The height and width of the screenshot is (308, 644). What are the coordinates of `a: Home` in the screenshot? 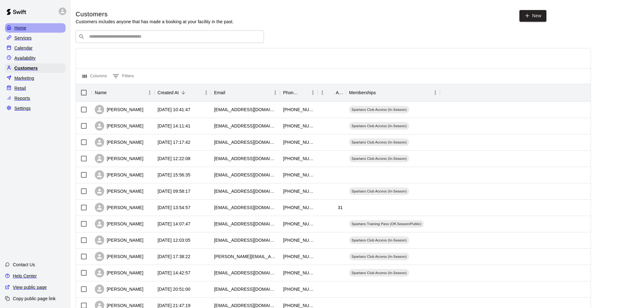 It's located at (35, 28).